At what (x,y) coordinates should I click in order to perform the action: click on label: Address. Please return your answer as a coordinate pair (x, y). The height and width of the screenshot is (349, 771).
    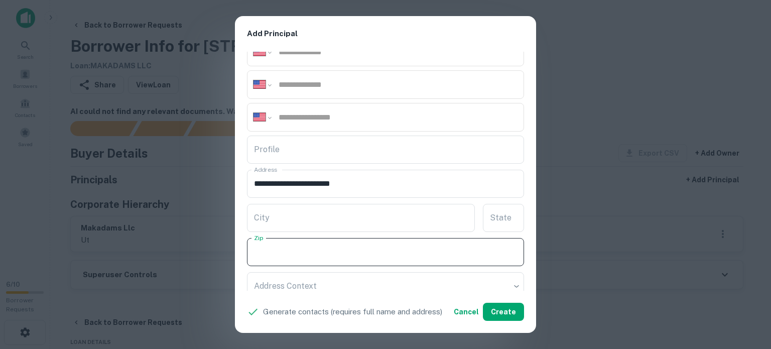
    Looking at the image, I should click on (266, 169).